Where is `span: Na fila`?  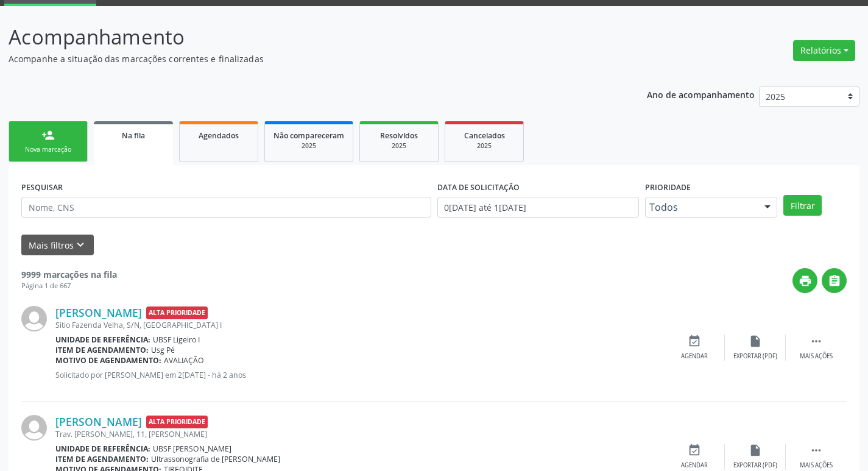 span: Na fila is located at coordinates (133, 135).